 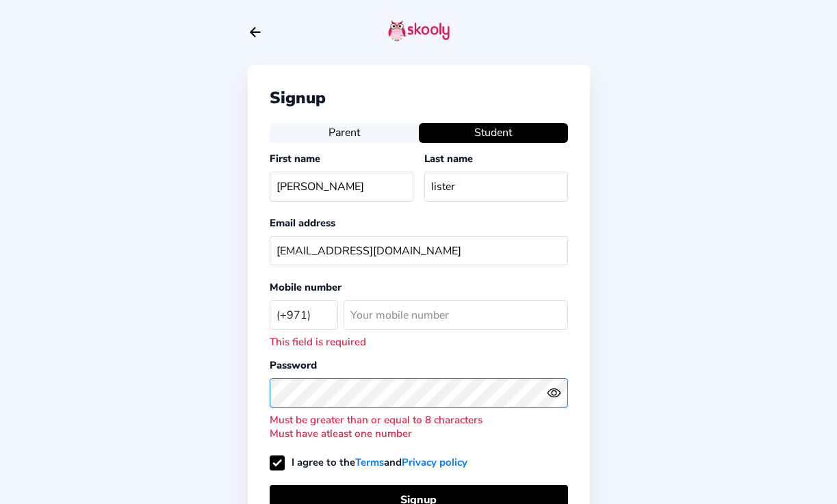 What do you see at coordinates (497, 186) in the screenshot?
I see `input: Your last name` at bounding box center [497, 186].